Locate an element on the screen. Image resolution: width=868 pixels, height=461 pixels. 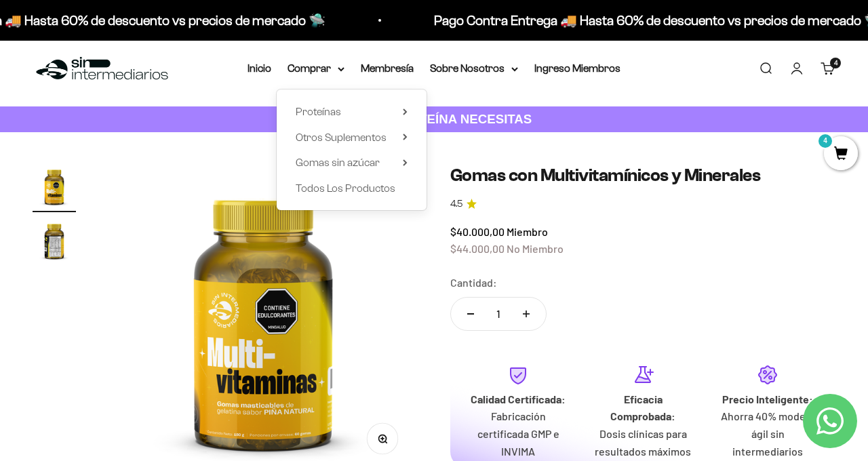
p: Pago Contra Entrega 🚚 Hasta 60% de descuento vs precios de mercado 🛸 is located at coordinates (552, 20).